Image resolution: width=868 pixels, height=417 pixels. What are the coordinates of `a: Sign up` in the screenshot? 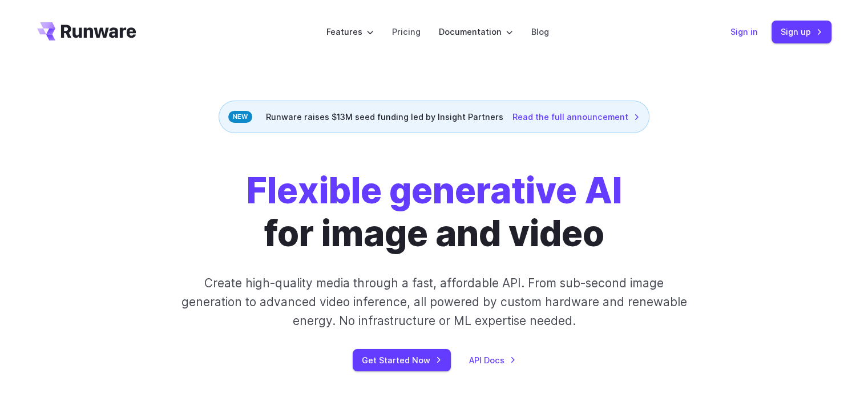 It's located at (801, 31).